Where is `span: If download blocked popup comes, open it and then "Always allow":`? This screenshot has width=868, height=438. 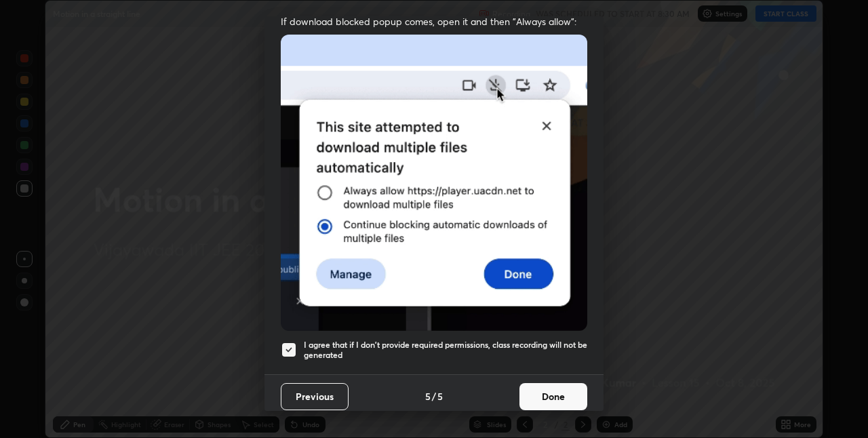 span: If download blocked popup comes, open it and then "Always allow": is located at coordinates (434, 21).